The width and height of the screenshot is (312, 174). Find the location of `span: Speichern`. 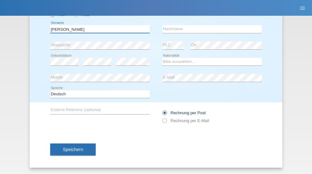

span: Speichern is located at coordinates (73, 150).